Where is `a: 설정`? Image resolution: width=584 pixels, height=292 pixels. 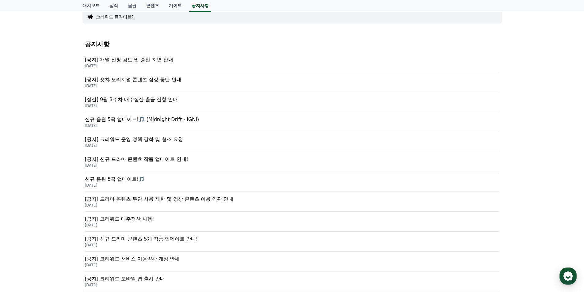 a: 설정 is located at coordinates (98, 202).